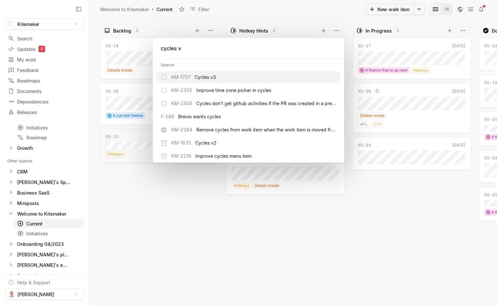 The image size is (497, 305). I want to click on span: KM-1635, so click(181, 143).